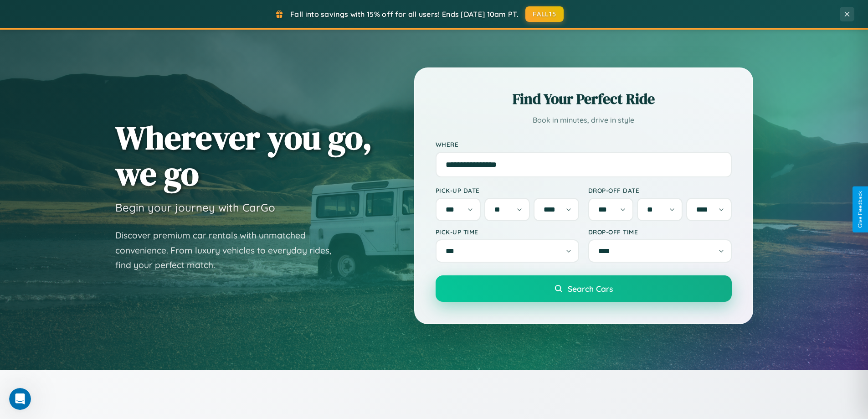 The image size is (868, 419). I want to click on button: Search Cars, so click(584, 288).